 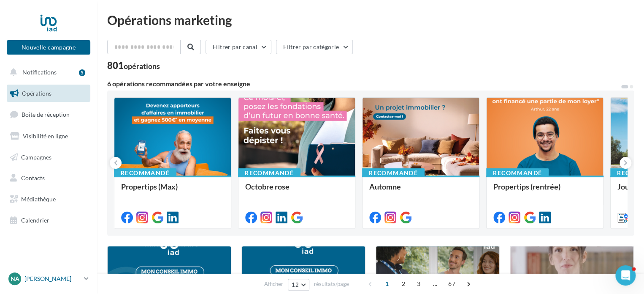 What do you see at coordinates (49, 136) in the screenshot?
I see `a: Visibilité en ligne` at bounding box center [49, 136].